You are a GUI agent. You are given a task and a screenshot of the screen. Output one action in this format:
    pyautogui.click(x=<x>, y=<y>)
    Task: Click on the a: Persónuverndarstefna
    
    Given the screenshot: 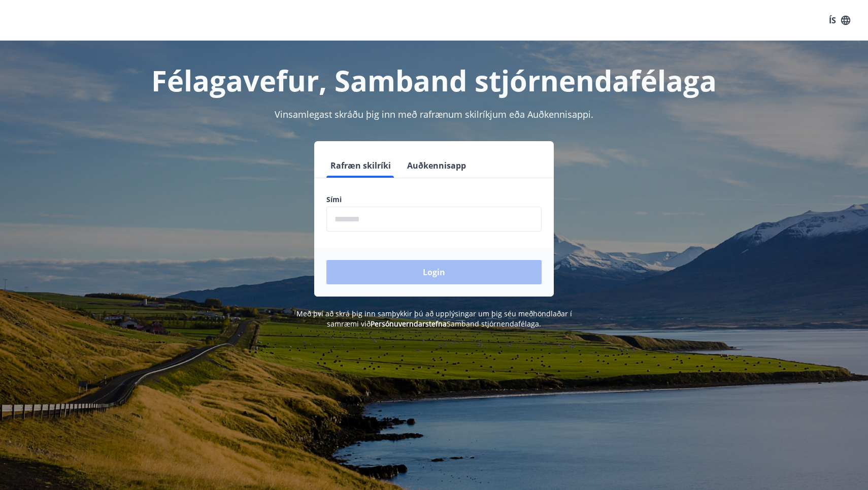 What is the action you would take?
    pyautogui.click(x=408, y=323)
    